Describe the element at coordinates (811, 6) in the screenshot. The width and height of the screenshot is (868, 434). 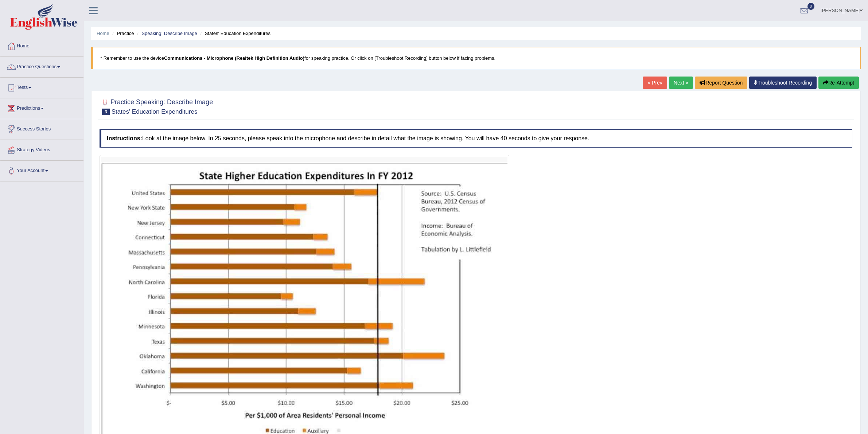
I see `span: 0` at that location.